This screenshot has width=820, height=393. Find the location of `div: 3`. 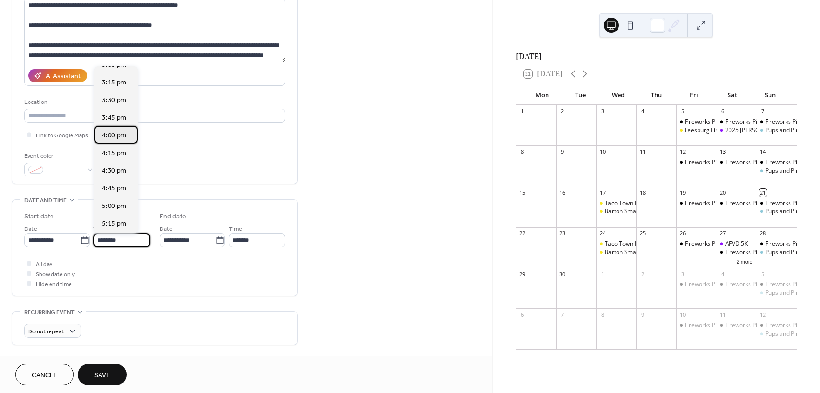

div: 3 is located at coordinates (602, 111).